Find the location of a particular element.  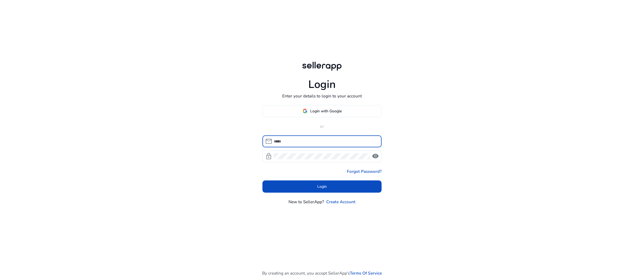

a: Create Account is located at coordinates (341, 202).